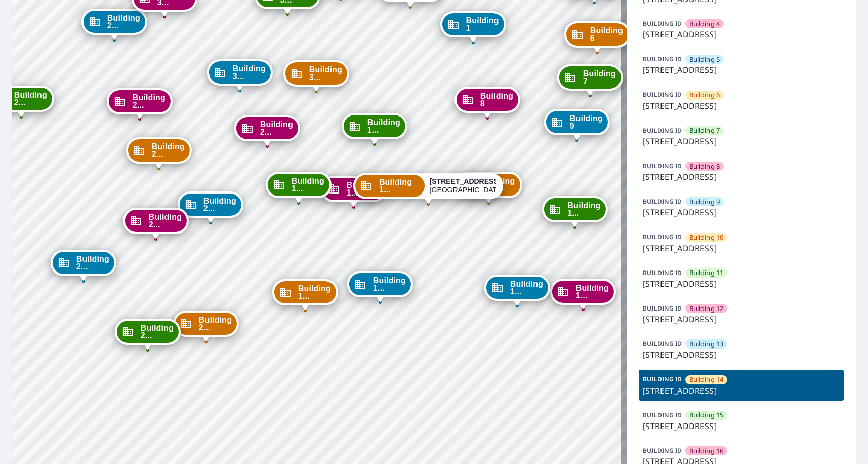  Describe the element at coordinates (156, 223) in the screenshot. I see `div: Dropped pin, building Building 24, Commercial property, 7627 East 37th Street North Wichita, KS 6...` at that location.